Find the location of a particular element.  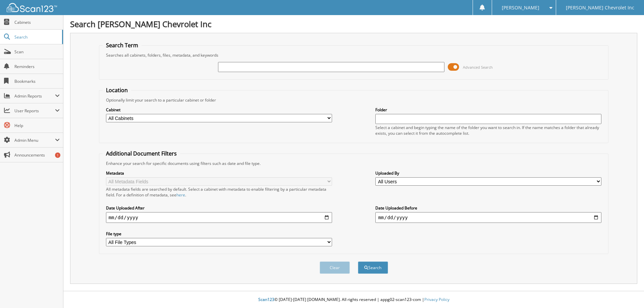

legend: Location is located at coordinates (116, 90).